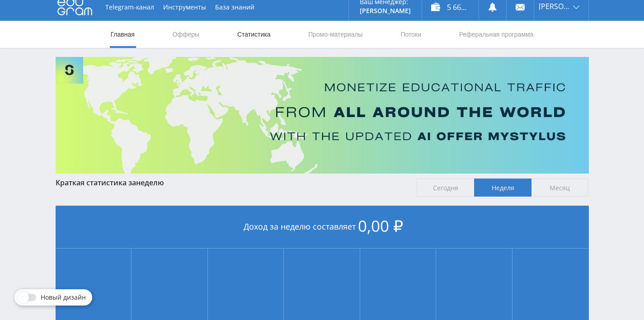 Image resolution: width=644 pixels, height=320 pixels. Describe the element at coordinates (560, 188) in the screenshot. I see `span: Месяц` at that location.